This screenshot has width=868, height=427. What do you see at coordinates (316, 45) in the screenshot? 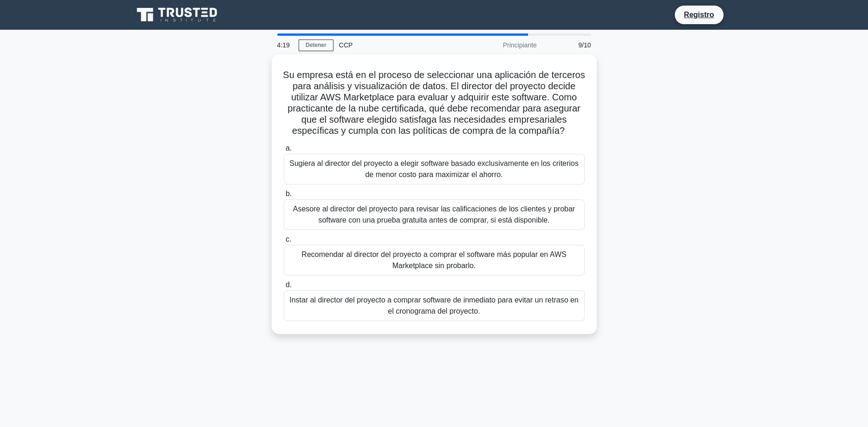
I see `a: Detener` at bounding box center [316, 45].